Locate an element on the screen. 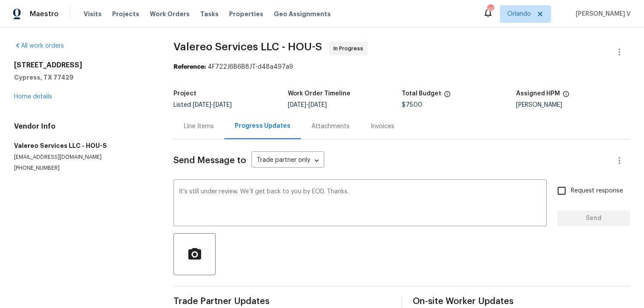  span: Tasks is located at coordinates (209, 14).